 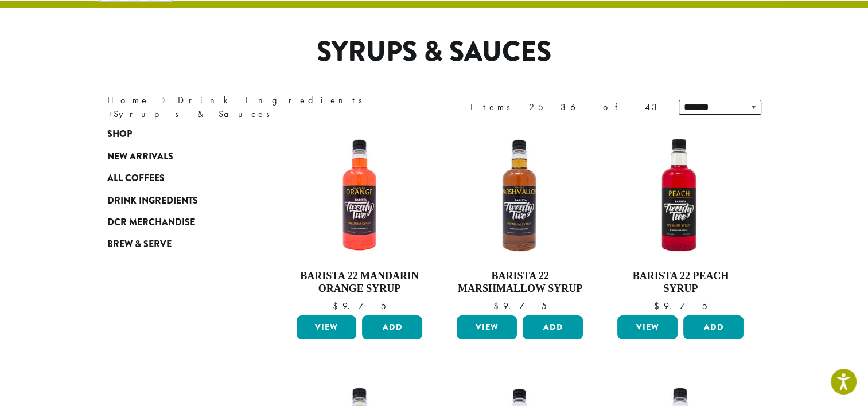 What do you see at coordinates (140, 157) in the screenshot?
I see `span: New Arrivals` at bounding box center [140, 157].